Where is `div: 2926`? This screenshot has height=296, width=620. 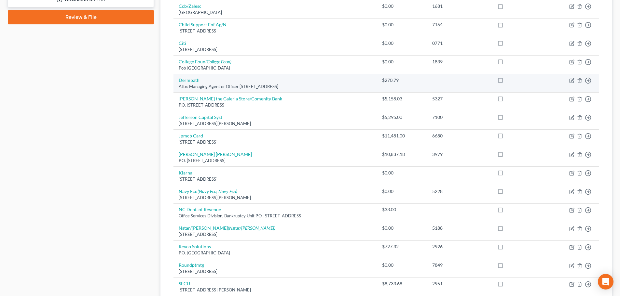
div: 2926 is located at coordinates (460, 247).